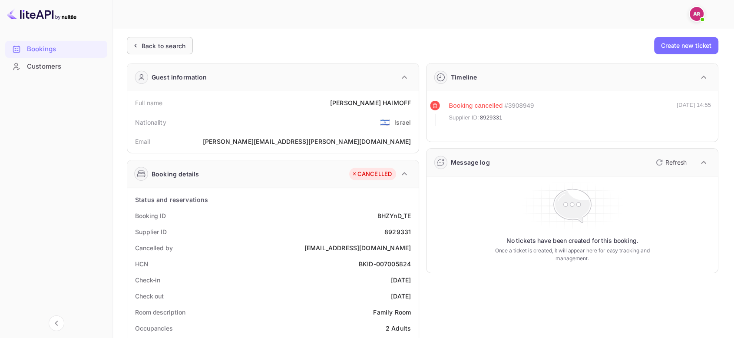 This screenshot has height=338, width=734. What do you see at coordinates (385, 122) in the screenshot?
I see `span: United States` at bounding box center [385, 122].